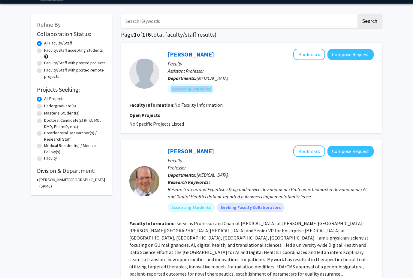 The height and width of the screenshot is (278, 413). I want to click on span: No Specific Projects Listed, so click(157, 124).